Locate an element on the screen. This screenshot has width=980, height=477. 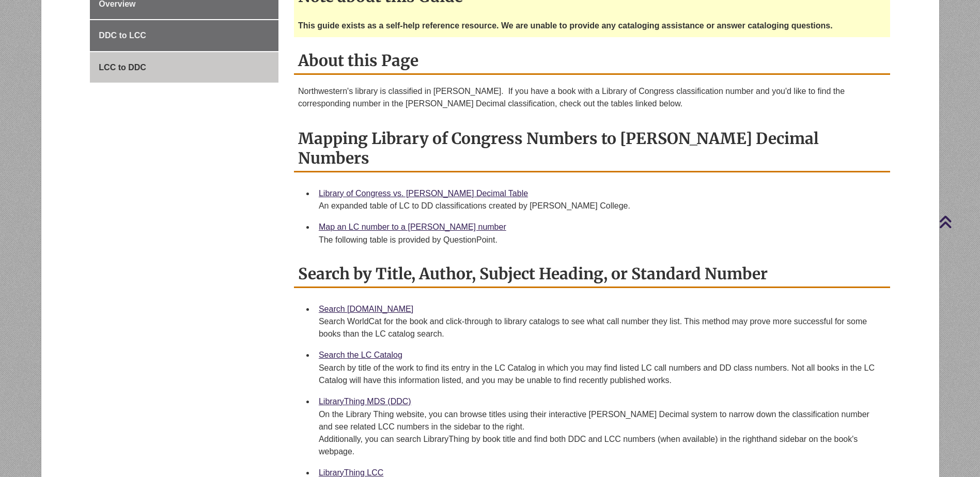
h2: About this Page is located at coordinates (592, 61).